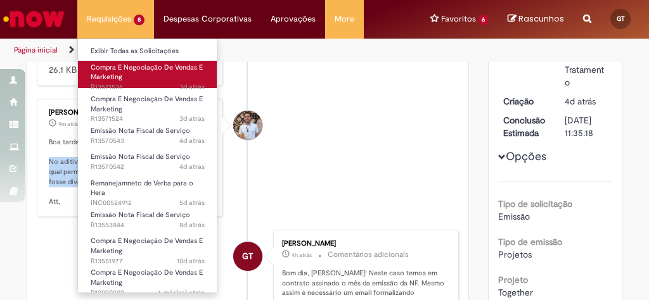 Image resolution: width=649 pixels, height=300 pixels. Describe the element at coordinates (148, 51) in the screenshot. I see `a: Exibir Todas as Solicitações` at that location.